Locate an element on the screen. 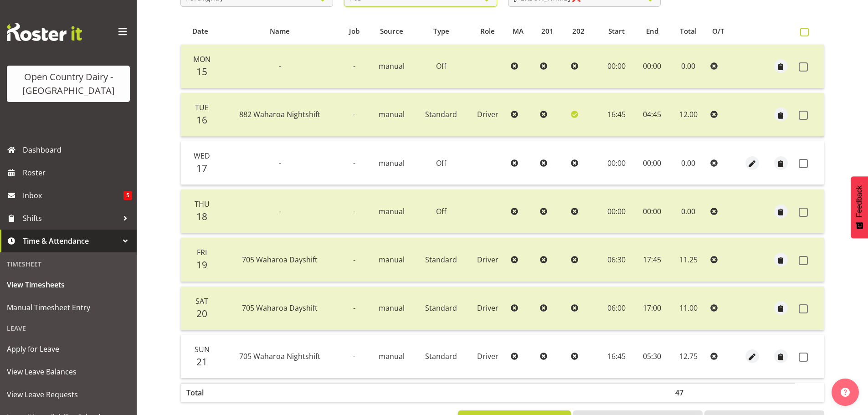 The image size is (868, 415). a: View Leave Balances is located at coordinates (68, 371).